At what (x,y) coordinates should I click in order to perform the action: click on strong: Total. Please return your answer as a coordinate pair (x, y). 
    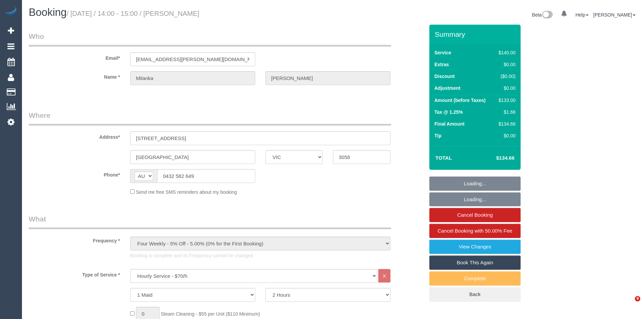
    Looking at the image, I should click on (444, 158).